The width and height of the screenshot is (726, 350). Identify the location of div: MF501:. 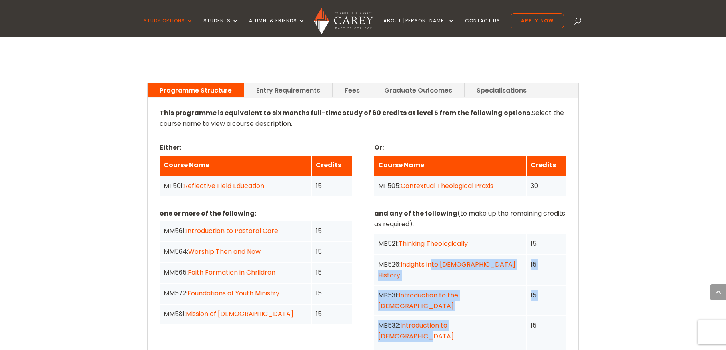
(235, 186).